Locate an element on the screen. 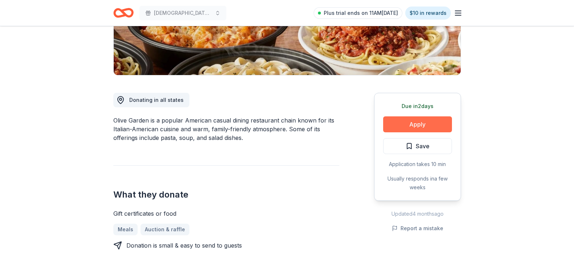 This screenshot has height=265, width=574. div: Updated 4 months ago is located at coordinates (418, 214).